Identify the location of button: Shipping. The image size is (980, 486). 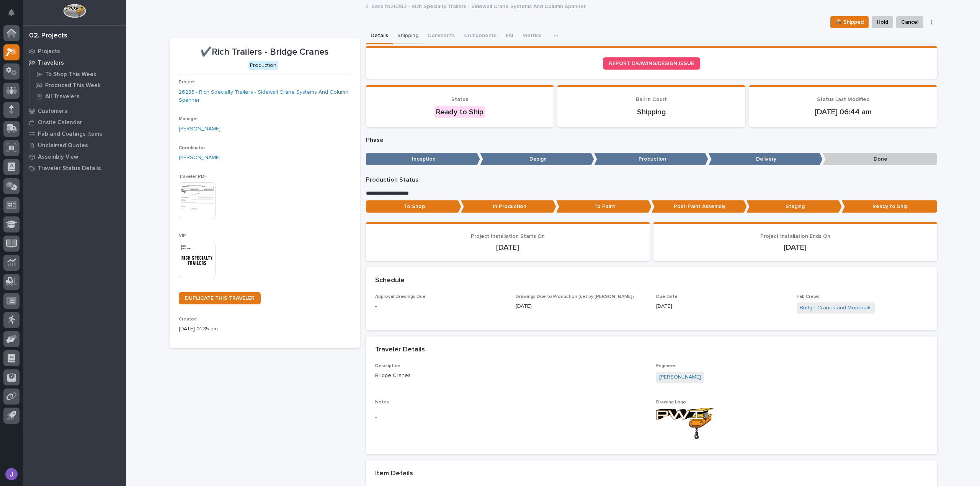
(408, 36).